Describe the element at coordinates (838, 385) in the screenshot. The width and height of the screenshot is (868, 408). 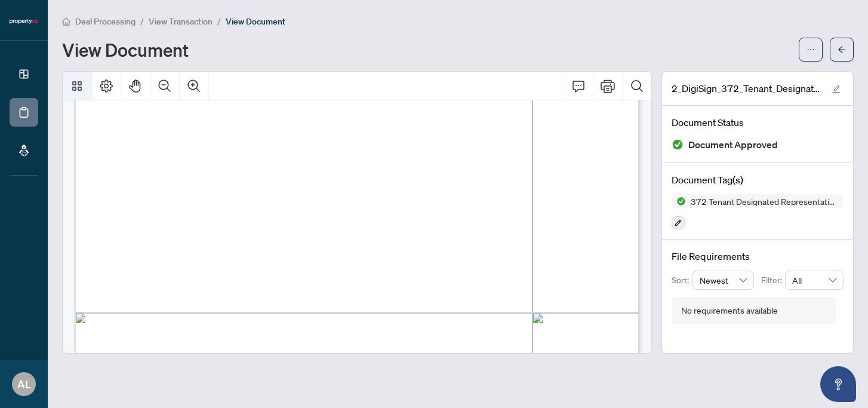
I see `button: Open asap` at that location.